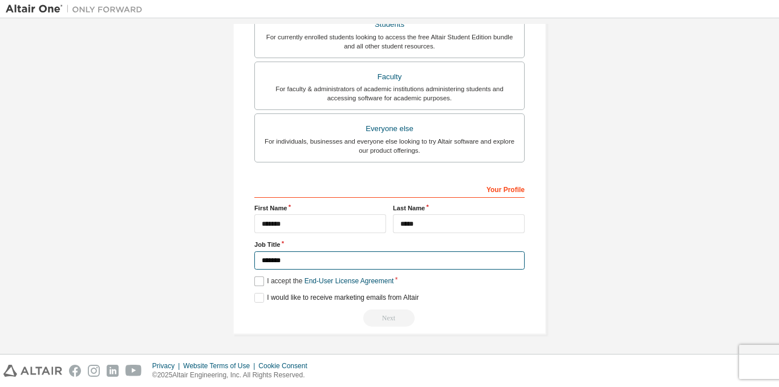  What do you see at coordinates (390, 129) in the screenshot?
I see `div: Everyone else` at bounding box center [390, 129].